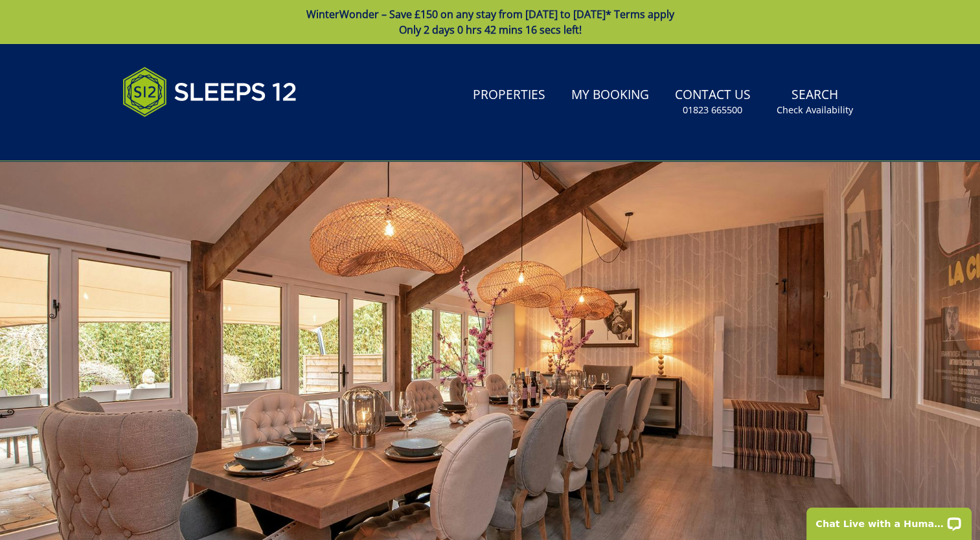 The height and width of the screenshot is (540, 980). Describe the element at coordinates (815, 102) in the screenshot. I see `a: SearchCheck Availability` at that location.